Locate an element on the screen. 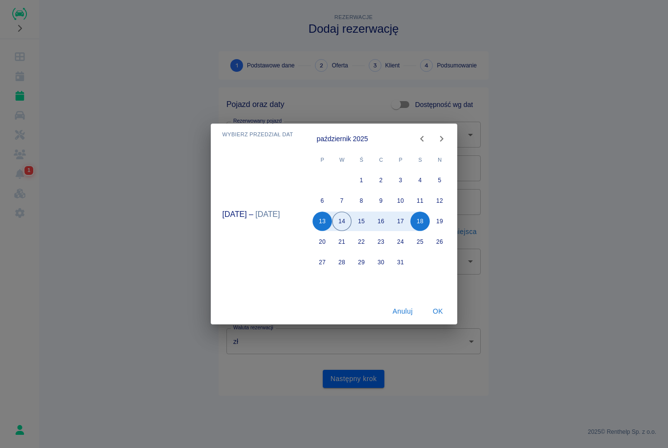 This screenshot has height=448, width=668. button: 27 is located at coordinates (323, 263).